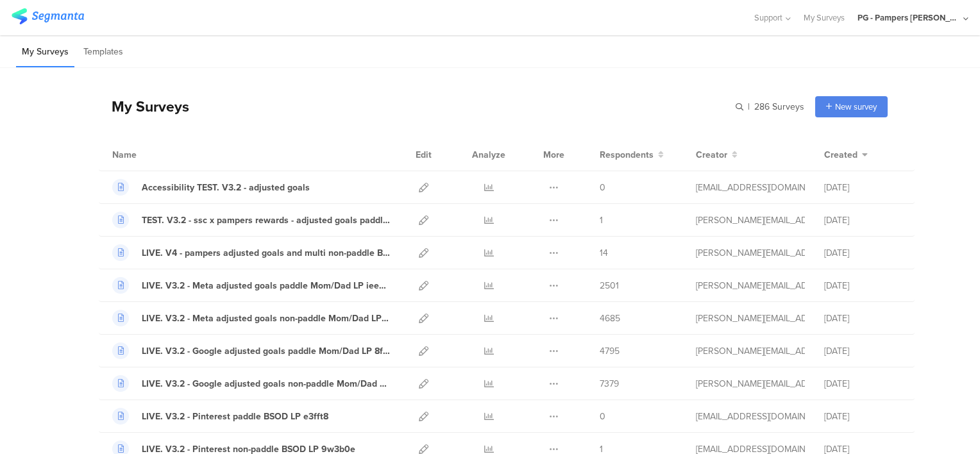 The width and height of the screenshot is (980, 454). Describe the element at coordinates (251, 220) in the screenshot. I see `a: TEST. V3.2 - ssc x pampers rewards - adjusted goals paddle BSOD LP ec6ede` at that location.